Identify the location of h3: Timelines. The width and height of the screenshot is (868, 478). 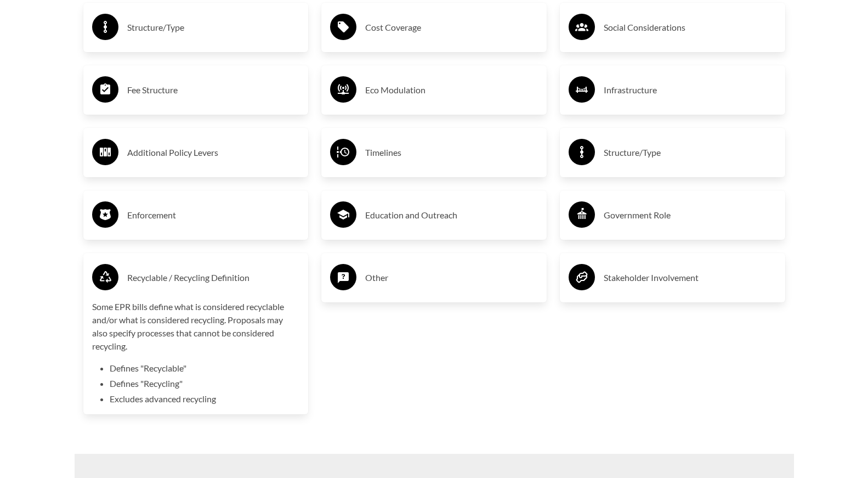
(451, 153).